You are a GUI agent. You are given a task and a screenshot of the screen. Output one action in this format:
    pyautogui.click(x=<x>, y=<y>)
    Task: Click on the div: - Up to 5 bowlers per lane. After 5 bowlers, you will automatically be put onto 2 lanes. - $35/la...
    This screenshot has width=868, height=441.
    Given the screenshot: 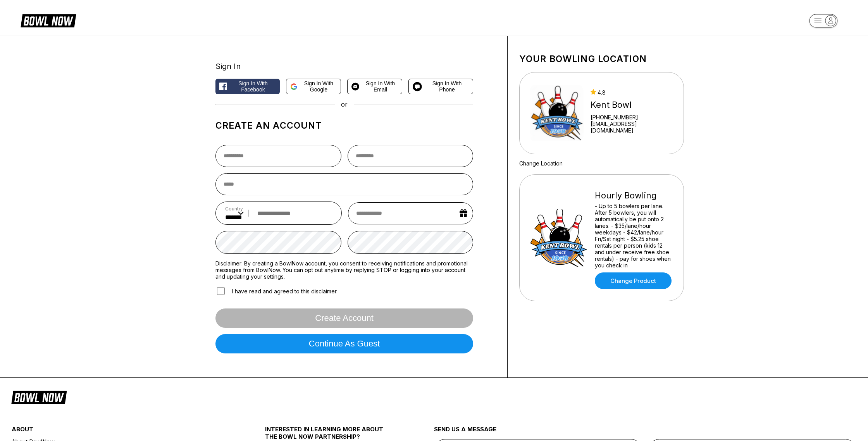 What is the action you would take?
    pyautogui.click(x=634, y=236)
    